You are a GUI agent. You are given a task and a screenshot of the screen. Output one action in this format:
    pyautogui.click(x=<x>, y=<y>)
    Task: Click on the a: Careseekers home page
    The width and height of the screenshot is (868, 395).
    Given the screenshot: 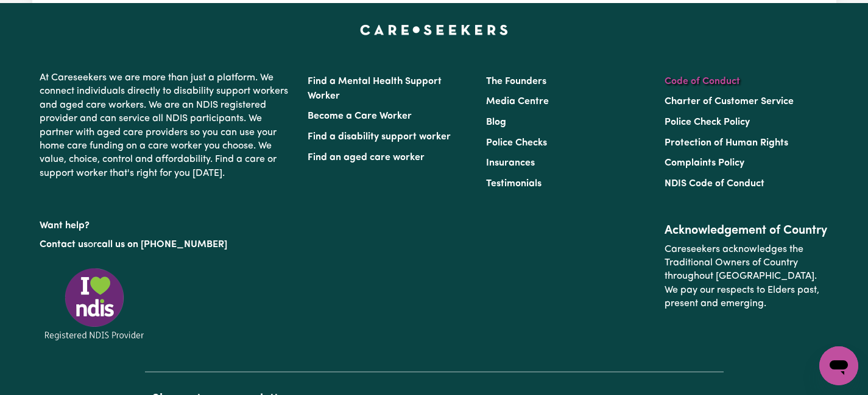 What is the action you would take?
    pyautogui.click(x=434, y=30)
    